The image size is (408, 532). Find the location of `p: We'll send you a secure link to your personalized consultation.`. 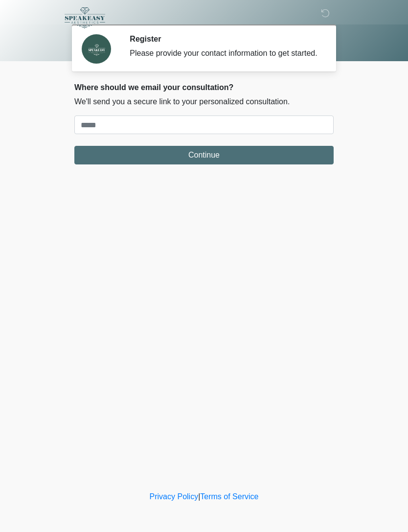

p: We'll send you a secure link to your personalized consultation. is located at coordinates (204, 102).